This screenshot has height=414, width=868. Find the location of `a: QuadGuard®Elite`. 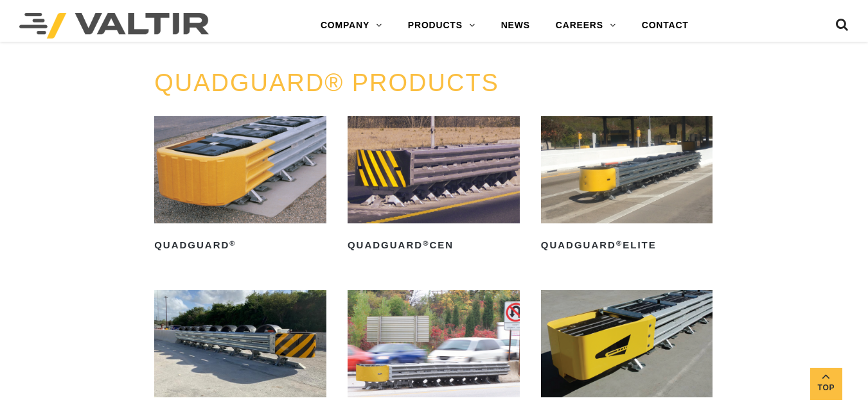

a: QuadGuard®Elite is located at coordinates (627, 185).